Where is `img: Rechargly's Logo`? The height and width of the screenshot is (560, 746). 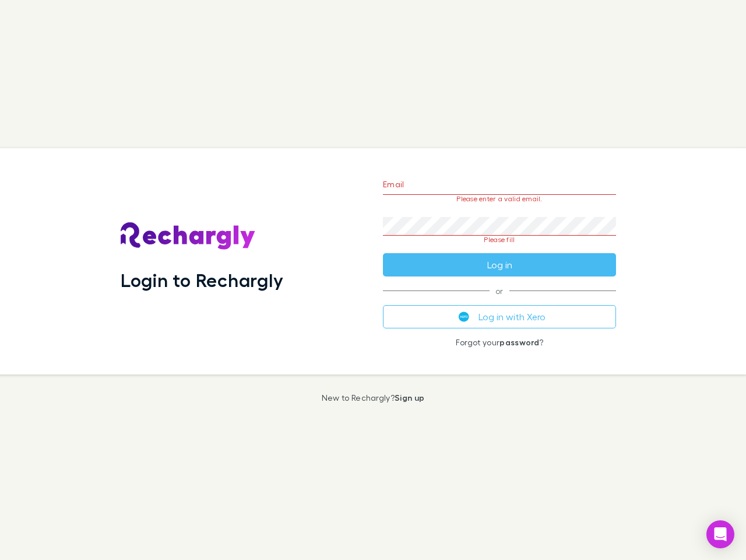 img: Rechargly's Logo is located at coordinates (188, 236).